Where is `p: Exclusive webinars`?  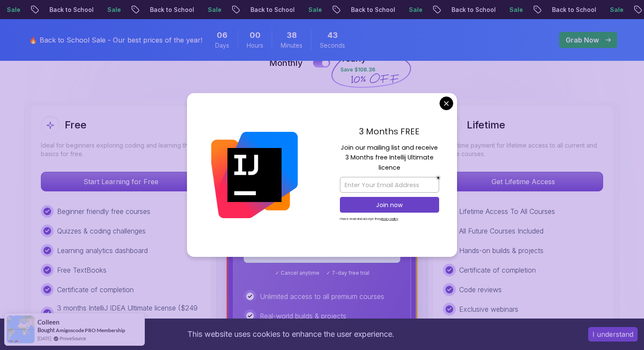 p: Exclusive webinars is located at coordinates (488, 310).